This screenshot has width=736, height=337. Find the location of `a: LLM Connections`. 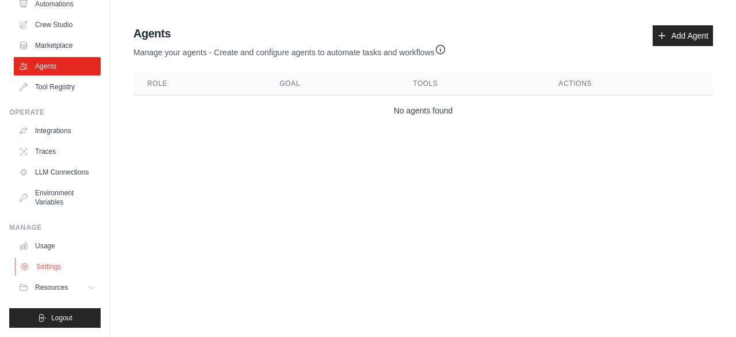

a: LLM Connections is located at coordinates (57, 172).